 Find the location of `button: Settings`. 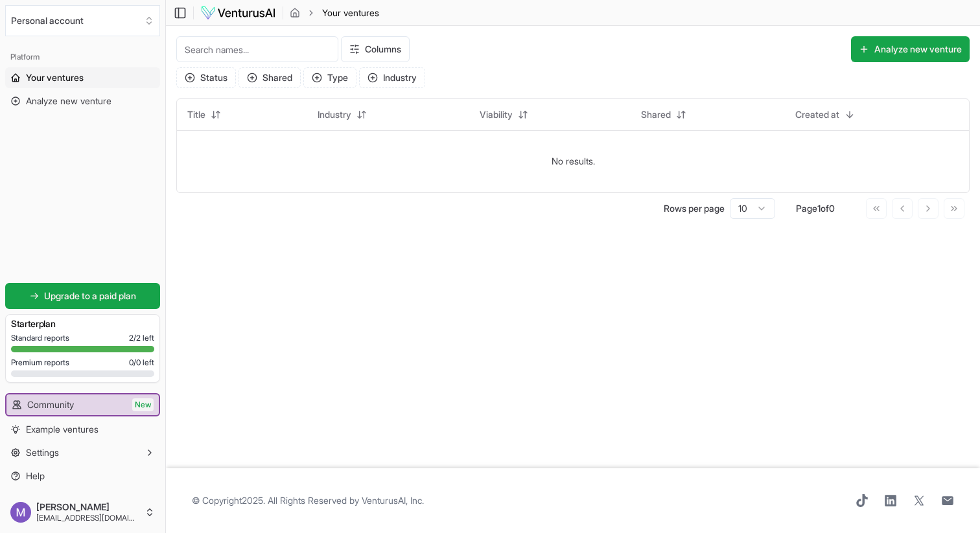

button: Settings is located at coordinates (82, 452).